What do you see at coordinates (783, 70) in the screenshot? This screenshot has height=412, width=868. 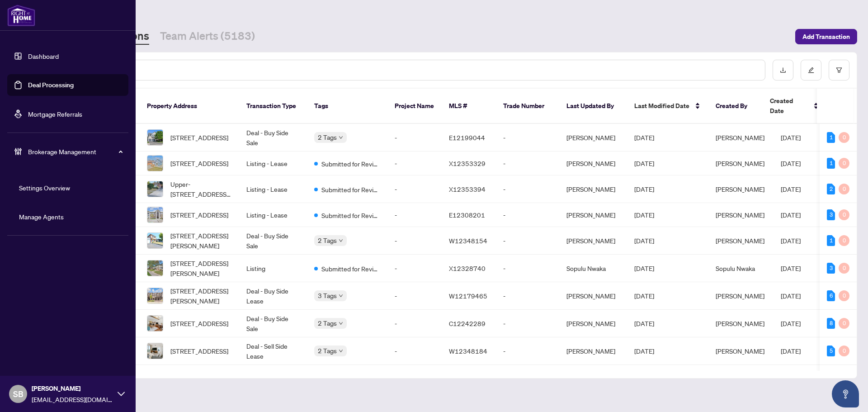 I see `span: download` at bounding box center [783, 70].